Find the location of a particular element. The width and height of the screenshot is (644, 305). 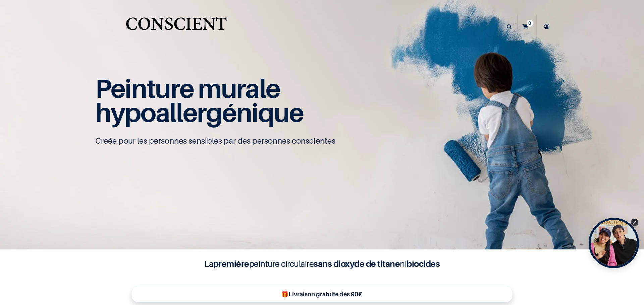

p: Créée pour les personnes sensibles par des personnes conscientes is located at coordinates (322, 141).